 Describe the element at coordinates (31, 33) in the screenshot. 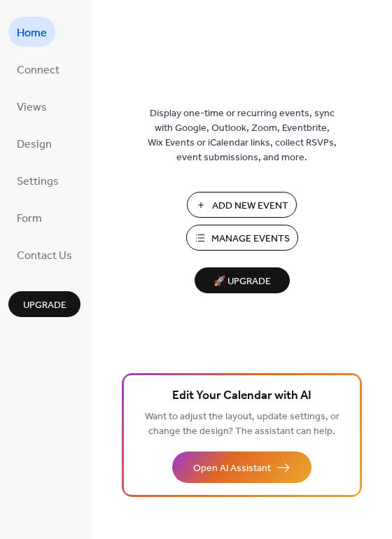

I see `span: Home` at that location.